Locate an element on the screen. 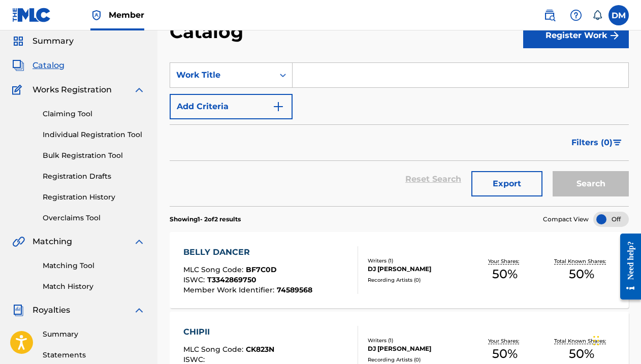  span: Compact View is located at coordinates (566, 219).